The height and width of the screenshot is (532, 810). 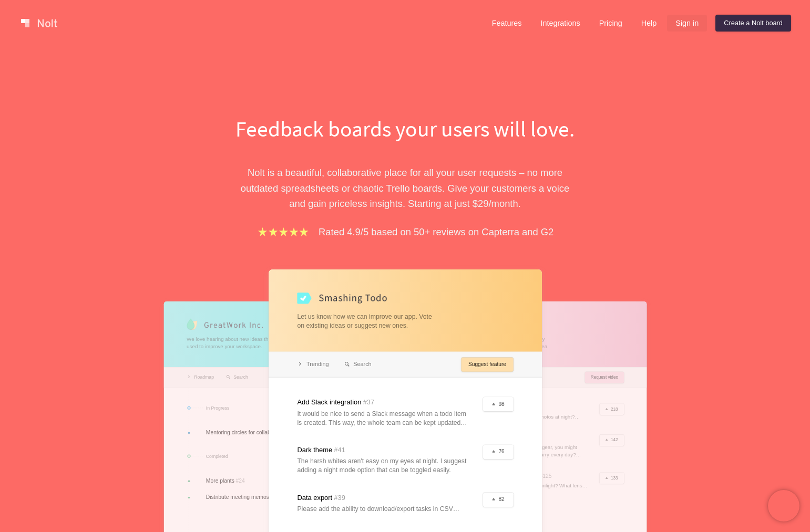 I want to click on a: Features, so click(x=507, y=23).